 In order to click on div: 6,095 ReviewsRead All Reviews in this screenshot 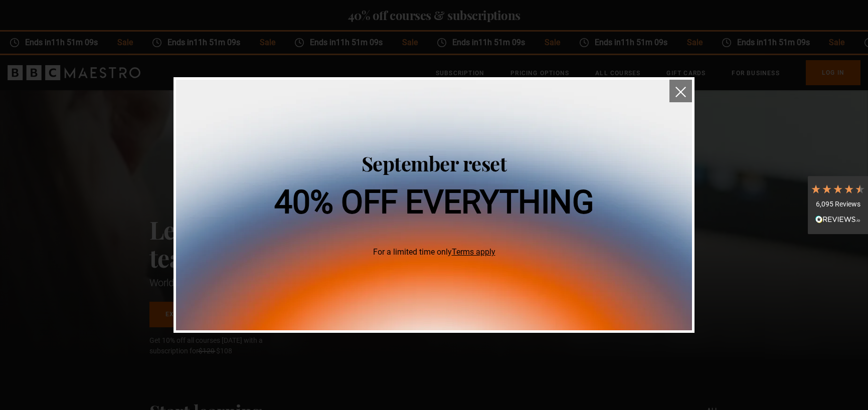, I will do `click(838, 205)`.